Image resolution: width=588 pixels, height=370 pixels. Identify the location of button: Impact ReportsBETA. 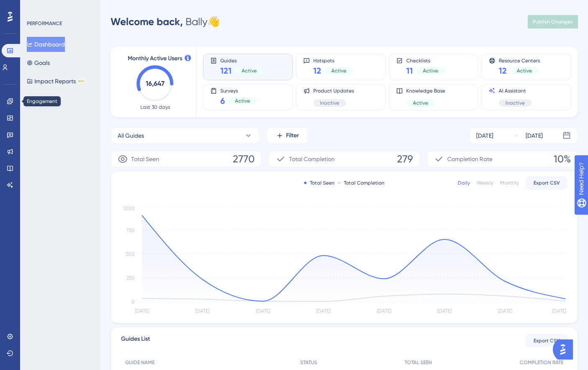
(56, 81).